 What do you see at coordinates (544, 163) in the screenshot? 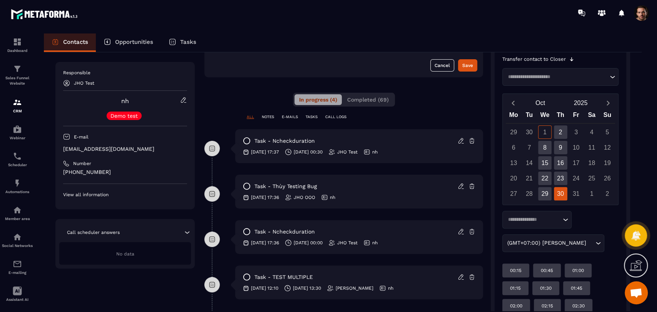
I see `div: 15` at bounding box center [544, 163].